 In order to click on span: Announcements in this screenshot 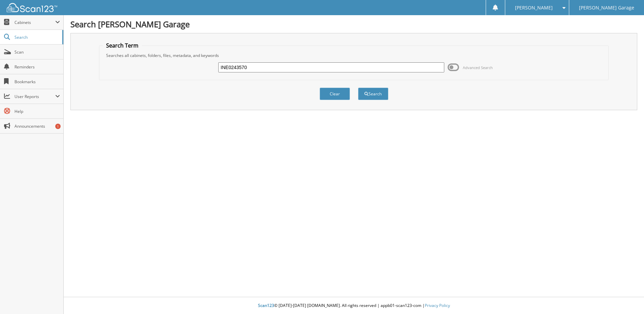, I will do `click(37, 126)`.